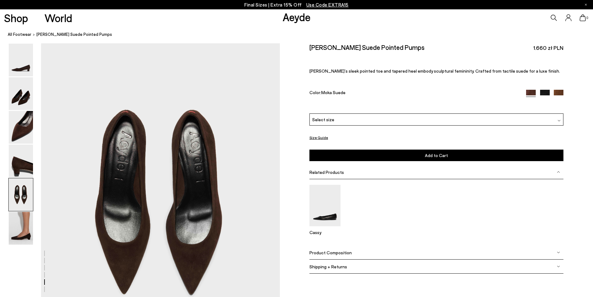  What do you see at coordinates (325, 205) in the screenshot?
I see `img: Cassy Pointed-Toe Flats` at bounding box center [325, 205].